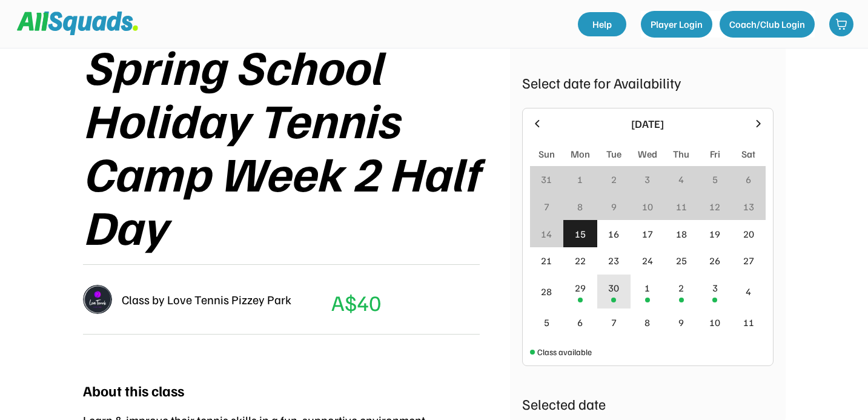 The height and width of the screenshot is (420, 868). I want to click on img: shopping-cart-01%20%281%29.svg, so click(841, 24).